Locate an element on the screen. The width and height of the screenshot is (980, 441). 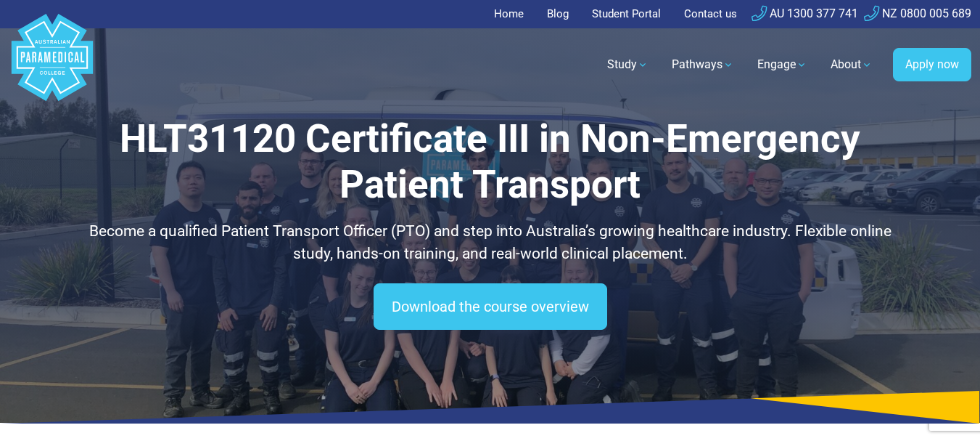
h1: HLT31120 Certificate III in Non-Emergency Patient Transport is located at coordinates (491, 162).